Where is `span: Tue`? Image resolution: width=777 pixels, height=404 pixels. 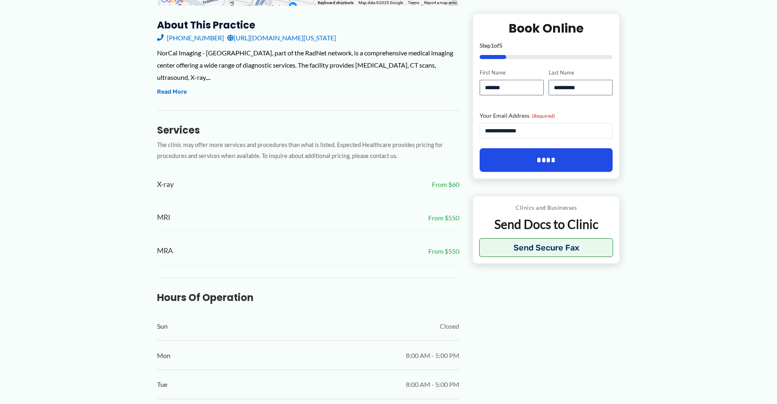 span: Tue is located at coordinates (162, 385).